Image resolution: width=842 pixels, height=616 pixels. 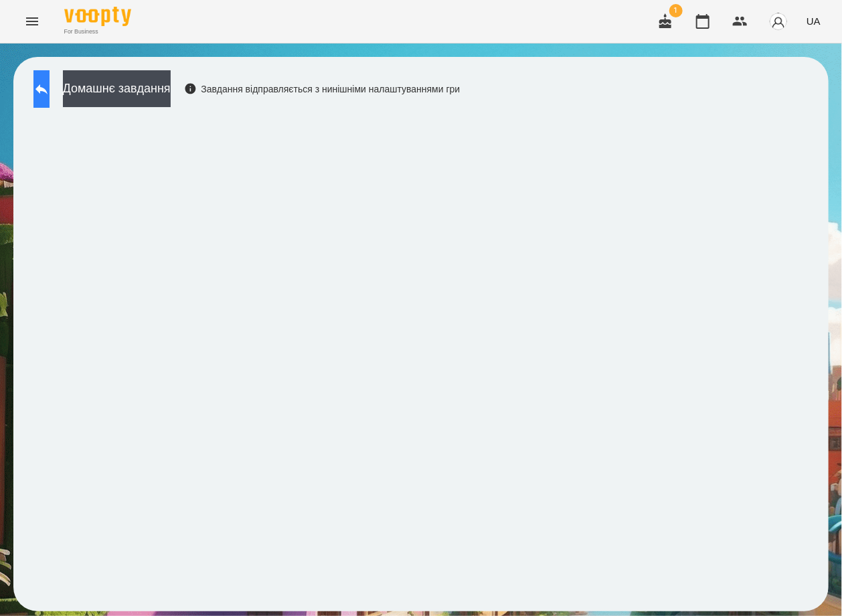 What do you see at coordinates (779, 22) in the screenshot?
I see `img: avatar_s.png` at bounding box center [779, 22].